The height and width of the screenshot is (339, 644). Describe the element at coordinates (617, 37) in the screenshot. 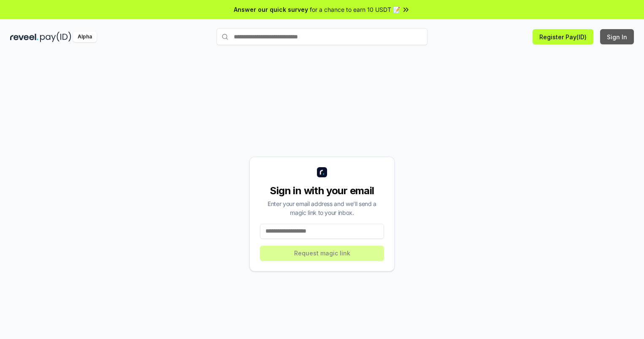

I see `button: Sign In` at that location.